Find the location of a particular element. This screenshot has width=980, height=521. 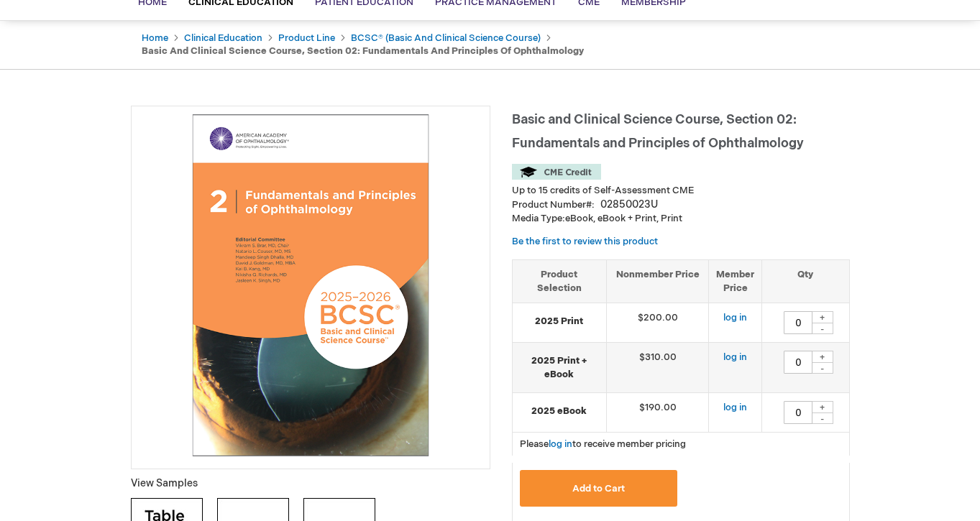

a: Product Line is located at coordinates (306, 38).